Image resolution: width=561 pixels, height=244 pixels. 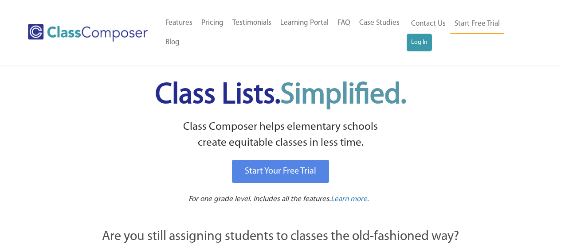 I want to click on a: Features, so click(x=179, y=23).